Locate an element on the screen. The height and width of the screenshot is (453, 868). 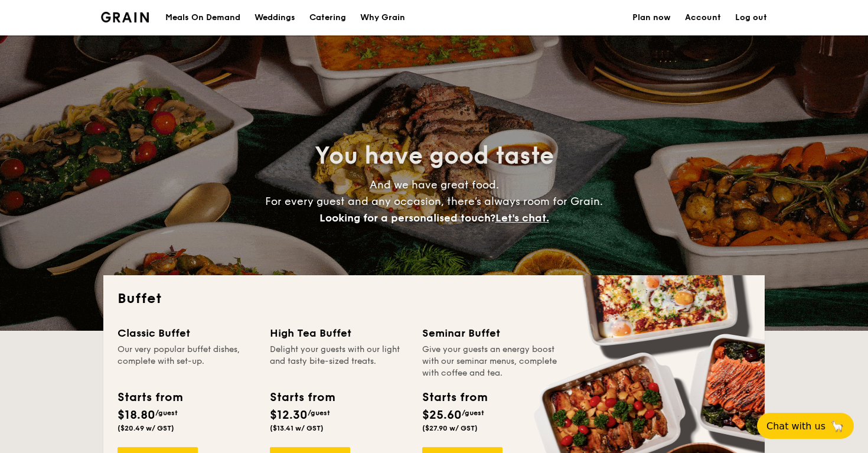
div: Seminar Buffet is located at coordinates (492, 333).